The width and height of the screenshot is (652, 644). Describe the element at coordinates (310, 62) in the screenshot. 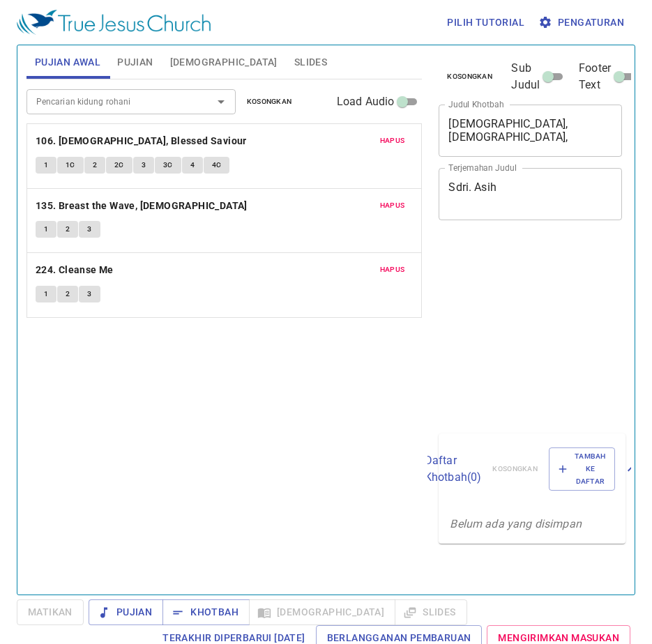

I see `span: Slides` at that location.